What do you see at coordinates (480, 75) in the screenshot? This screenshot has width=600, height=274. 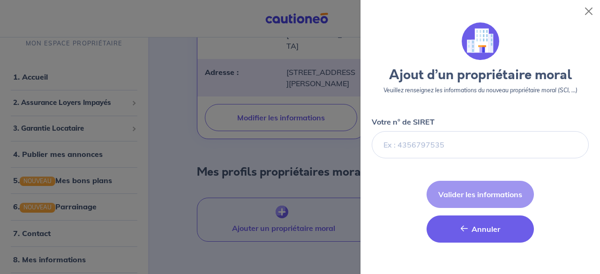 I see `h3: Ajout d’un propriétaire moral` at bounding box center [480, 75].